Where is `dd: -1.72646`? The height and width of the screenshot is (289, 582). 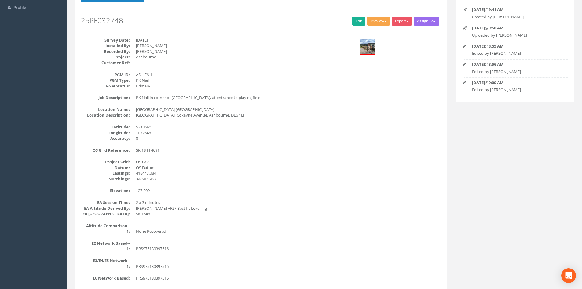
dd: -1.72646 is located at coordinates (242, 133).